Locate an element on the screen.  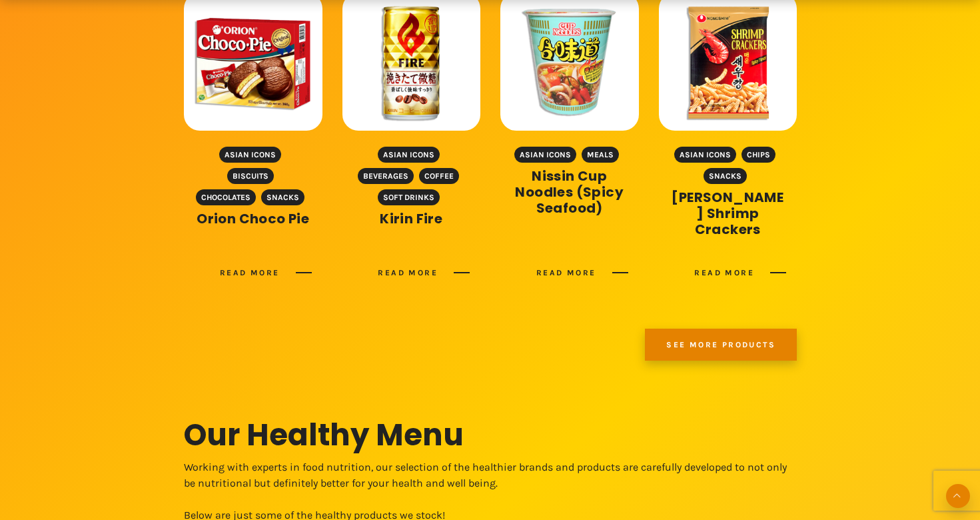
h2: Our Healthy Menu is located at coordinates (490, 435).